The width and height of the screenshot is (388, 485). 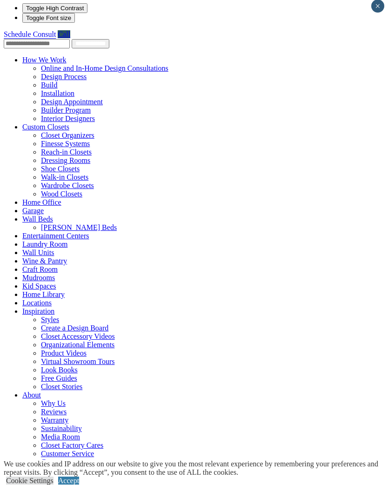 What do you see at coordinates (38, 311) in the screenshot?
I see `a: Inspiration` at bounding box center [38, 311].